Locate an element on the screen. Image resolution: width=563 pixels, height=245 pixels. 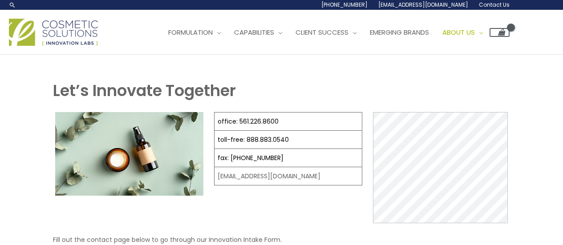
a: toll-free: 888.883.0540 is located at coordinates (253, 140).